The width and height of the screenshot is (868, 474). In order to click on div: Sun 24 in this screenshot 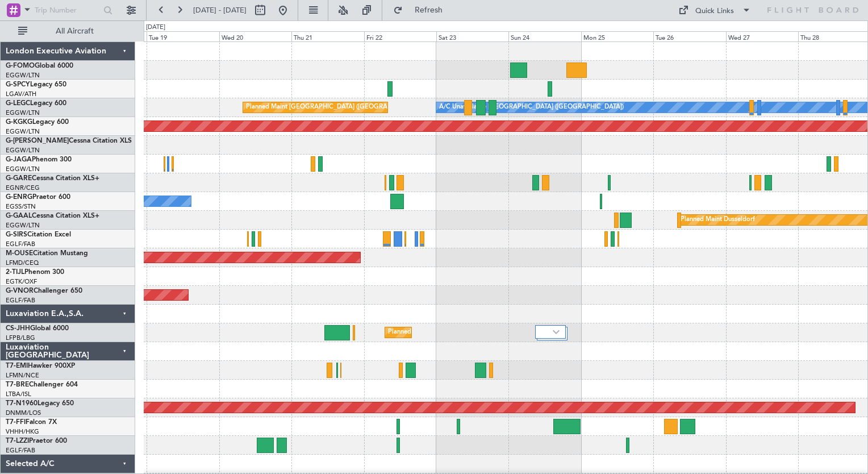, I will do `click(544, 36)`.